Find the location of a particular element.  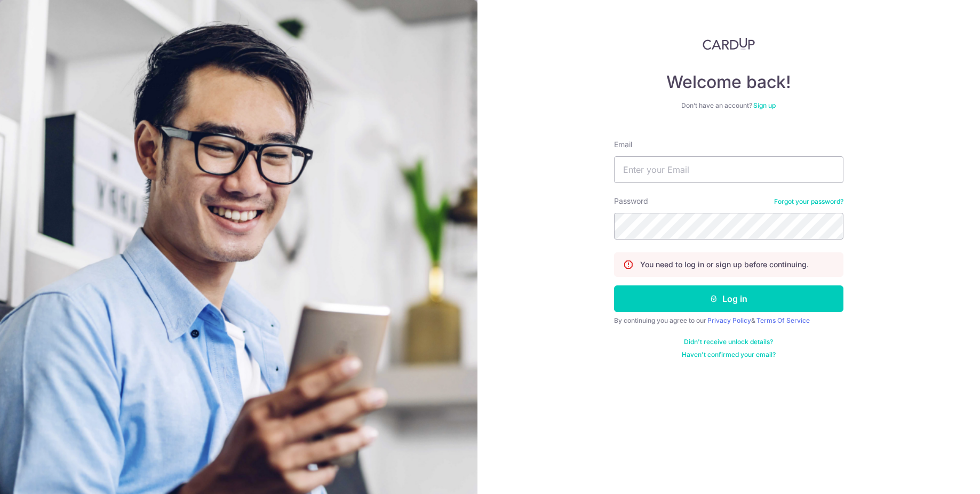

div: By continuing you agree to our & is located at coordinates (729, 321).